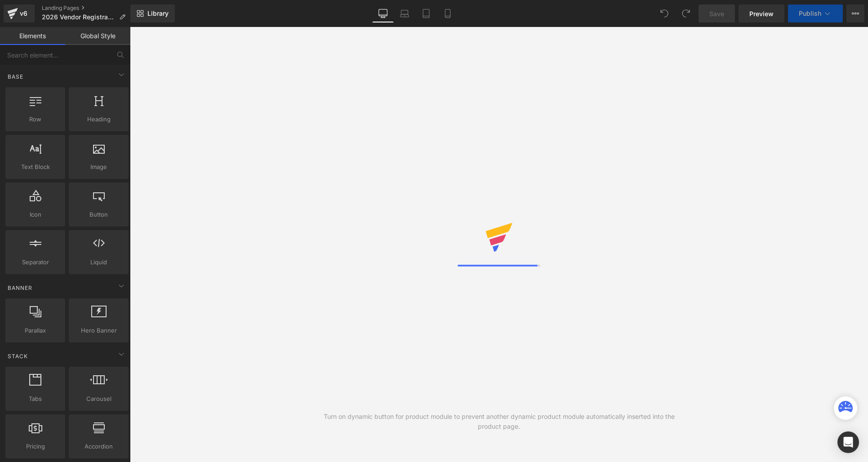 The image size is (868, 462). Describe the element at coordinates (99, 214) in the screenshot. I see `span: Button` at that location.